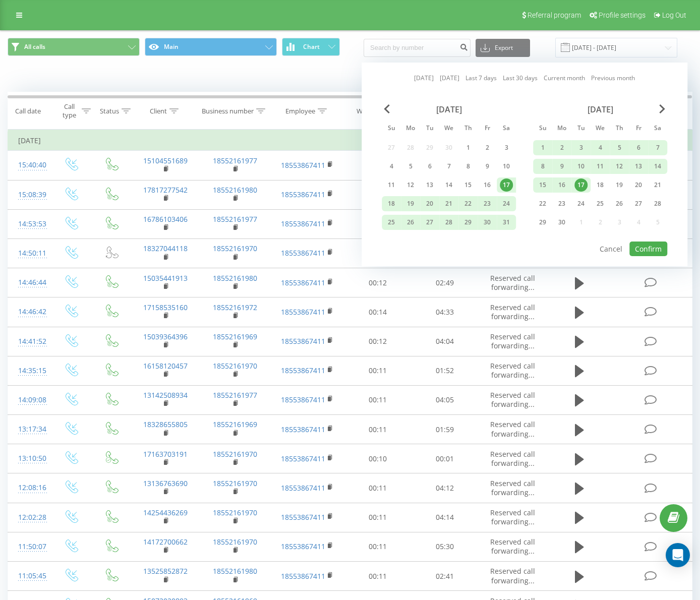 The width and height of the screenshot is (700, 600). Describe the element at coordinates (581, 185) in the screenshot. I see `div: 17` at that location.